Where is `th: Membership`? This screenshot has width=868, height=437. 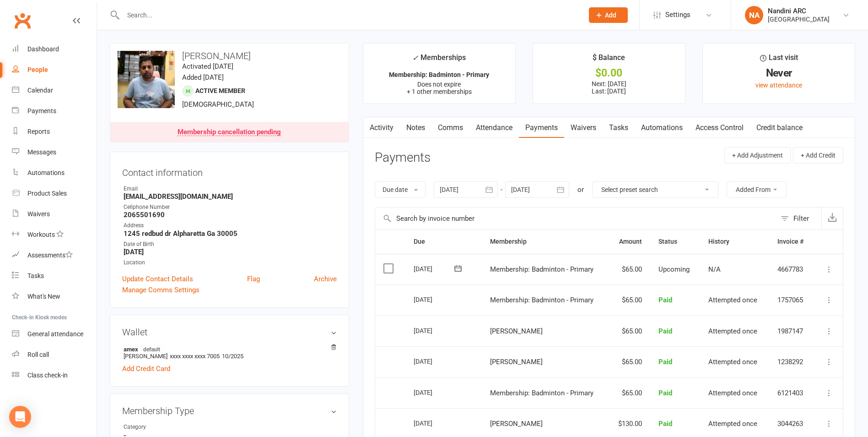 th: Membership is located at coordinates (545, 241).